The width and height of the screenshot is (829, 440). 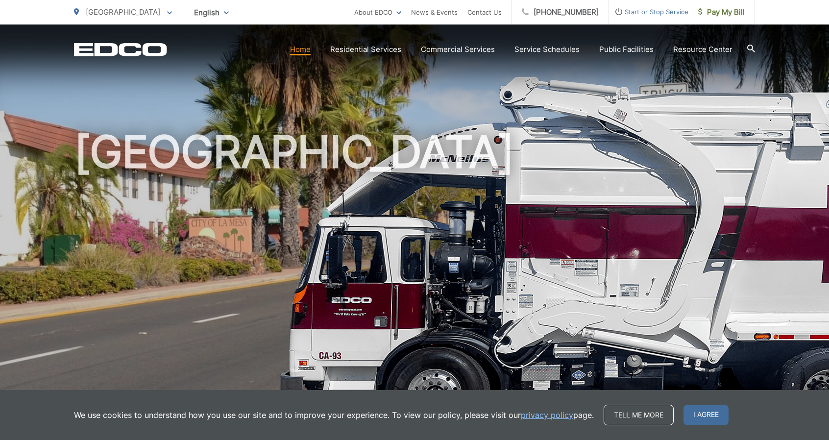 What do you see at coordinates (721, 12) in the screenshot?
I see `span: Pay My Bill` at bounding box center [721, 12].